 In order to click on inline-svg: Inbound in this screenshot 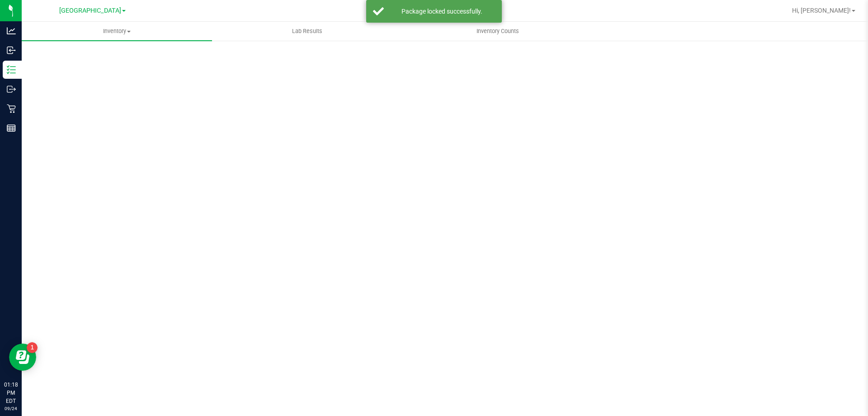, I will do `click(11, 50)`.